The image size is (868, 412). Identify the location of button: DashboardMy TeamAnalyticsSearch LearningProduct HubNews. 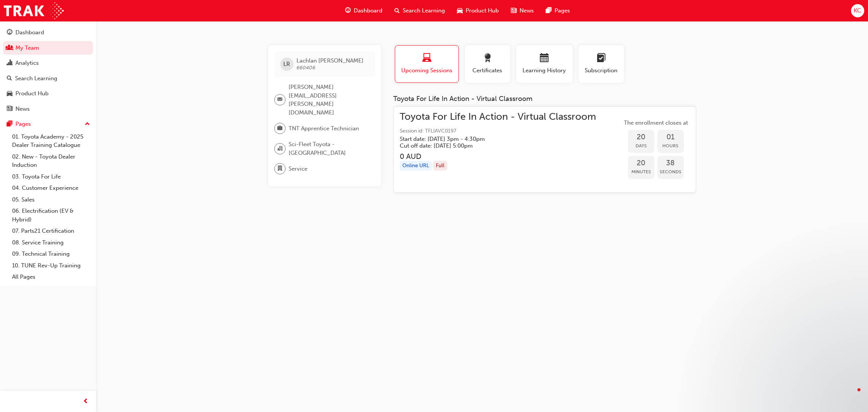
(48, 71).